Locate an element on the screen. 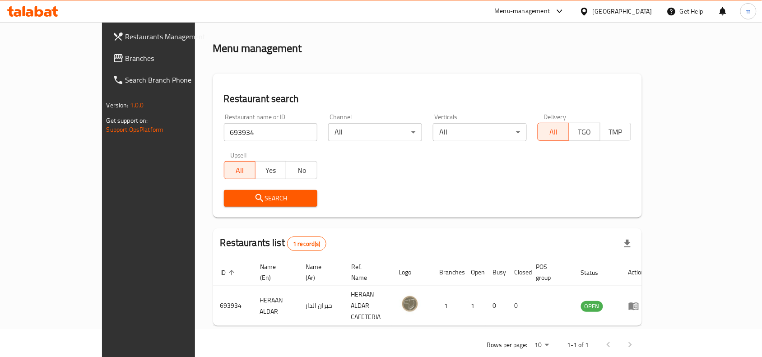 The width and height of the screenshot is (762, 357). span: m is located at coordinates (748, 11).